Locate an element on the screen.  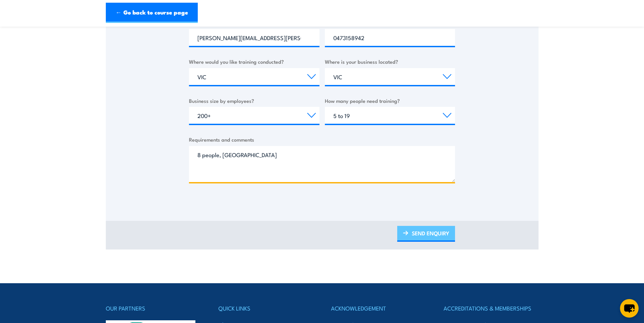
h4: QUICK LINKS is located at coordinates (266, 309).